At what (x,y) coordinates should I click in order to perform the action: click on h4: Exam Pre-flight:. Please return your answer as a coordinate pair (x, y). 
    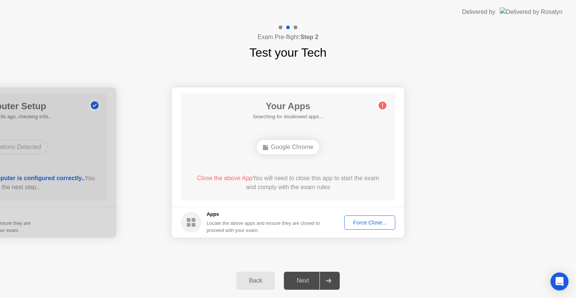
    Looking at the image, I should click on (288, 37).